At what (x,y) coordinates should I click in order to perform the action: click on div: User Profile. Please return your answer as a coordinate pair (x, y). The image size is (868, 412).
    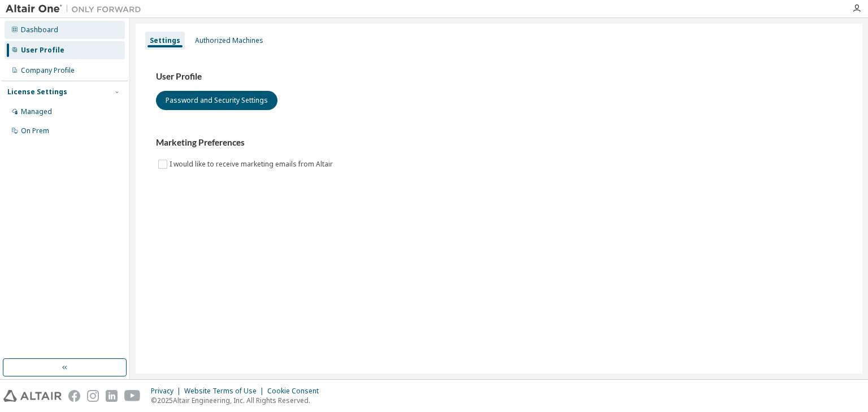
    Looking at the image, I should click on (42, 50).